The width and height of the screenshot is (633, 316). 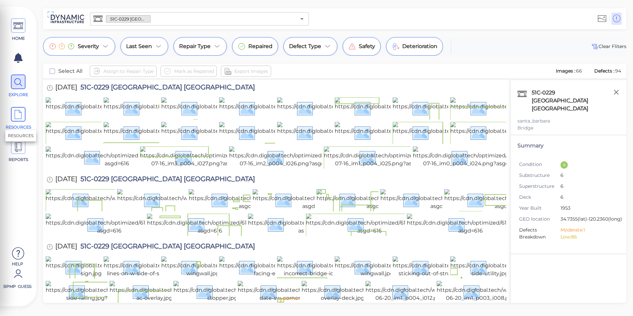 What do you see at coordinates (99, 292) in the screenshot?
I see `img: https://cdn.diglobal.tech/width210/616/e-side-railing.jpg?asgd=616` at bounding box center [99, 292].